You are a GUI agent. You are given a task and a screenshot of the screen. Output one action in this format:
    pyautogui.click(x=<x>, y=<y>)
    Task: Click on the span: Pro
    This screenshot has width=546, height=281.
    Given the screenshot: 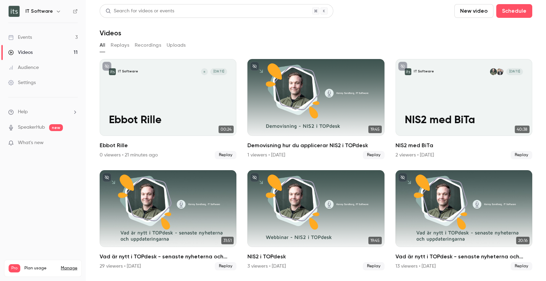 What is the action you would take?
    pyautogui.click(x=14, y=269)
    